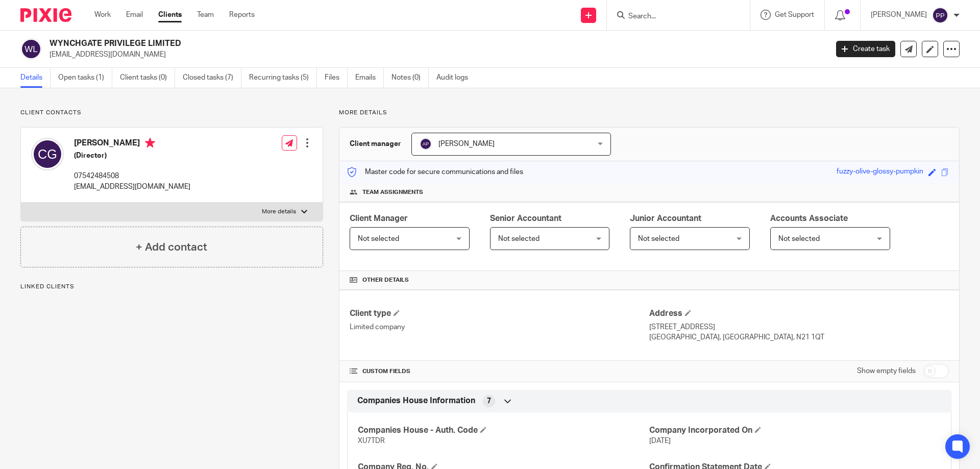 The width and height of the screenshot is (980, 469). Describe the element at coordinates (283, 78) in the screenshot. I see `a: Recurring tasks (5)` at that location.